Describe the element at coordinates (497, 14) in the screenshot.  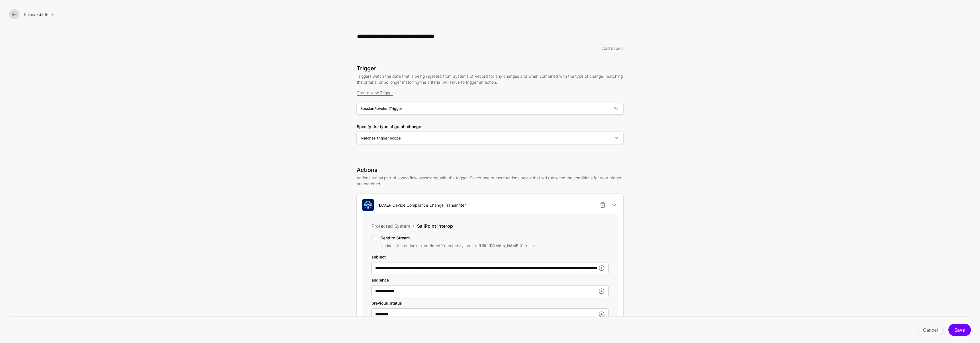
I see `div: / Edit Rule` at that location.